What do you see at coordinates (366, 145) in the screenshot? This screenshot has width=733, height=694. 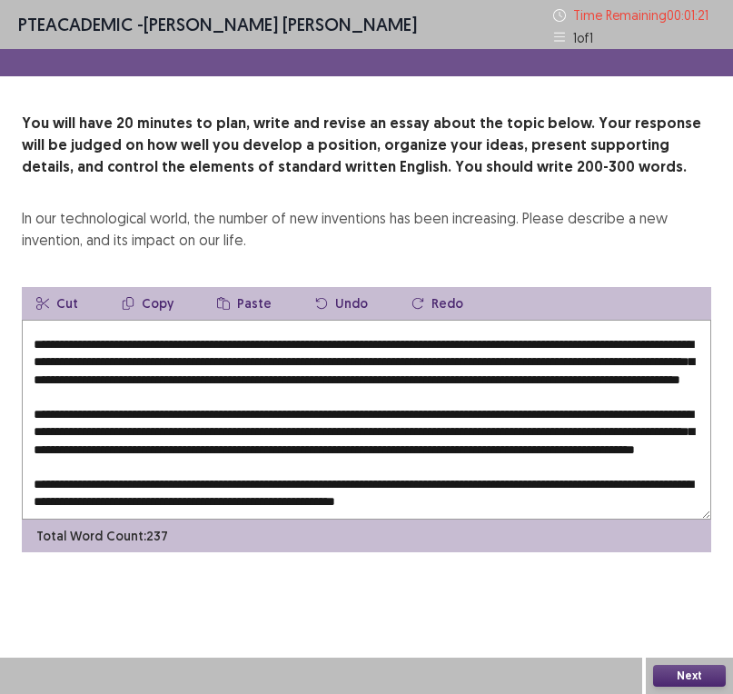 I see `p: You will have 20 minutes to plan, write and revise an essay about the topic below. Your response ...` at bounding box center [366, 145].